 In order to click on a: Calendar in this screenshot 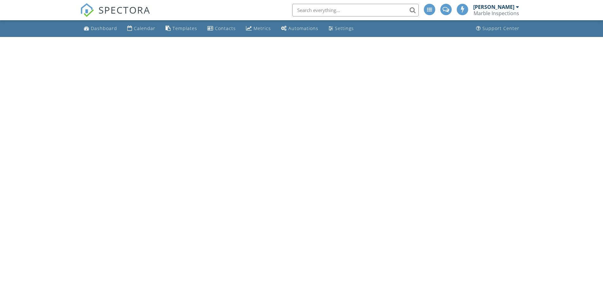, I will do `click(141, 28)`.